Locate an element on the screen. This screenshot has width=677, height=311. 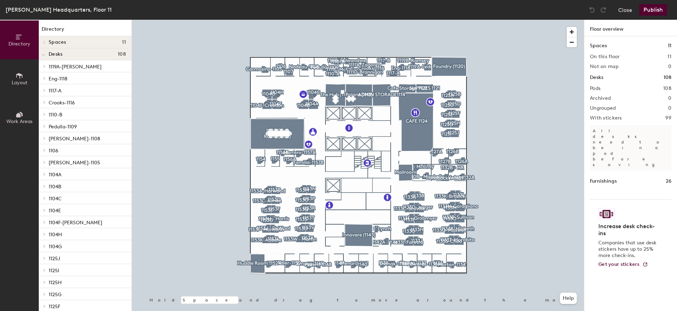
span: 1125G is located at coordinates (55, 294).